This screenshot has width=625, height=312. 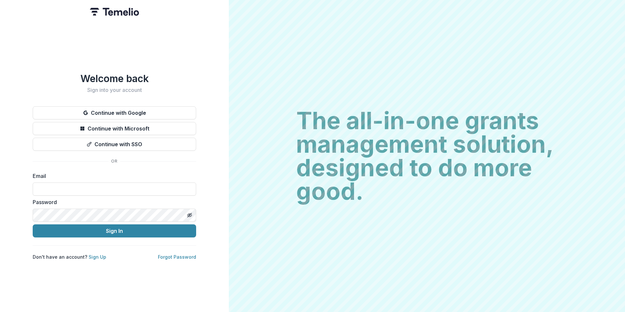 What do you see at coordinates (114, 113) in the screenshot?
I see `button: Continue with Google` at bounding box center [114, 113].